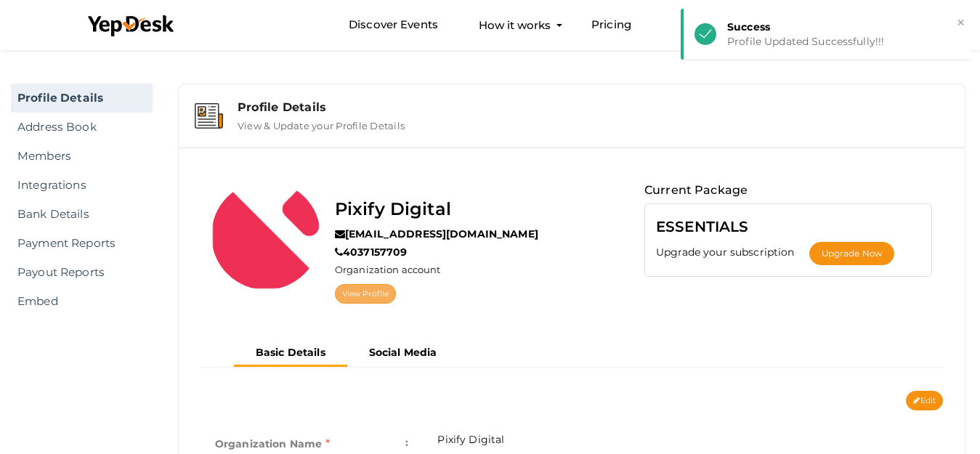 This screenshot has width=980, height=454. What do you see at coordinates (81, 301) in the screenshot?
I see `a: Embed` at bounding box center [81, 301].